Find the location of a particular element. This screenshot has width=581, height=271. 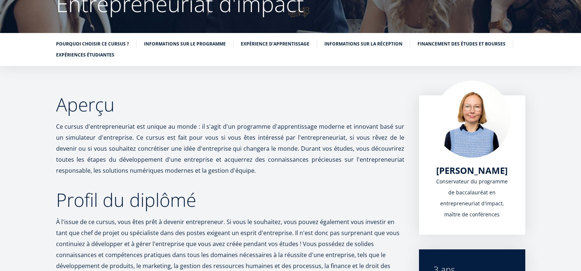

span: Ettevõtlus ja ärijuhtimine (päevaõpe) is located at coordinates (48, 85).